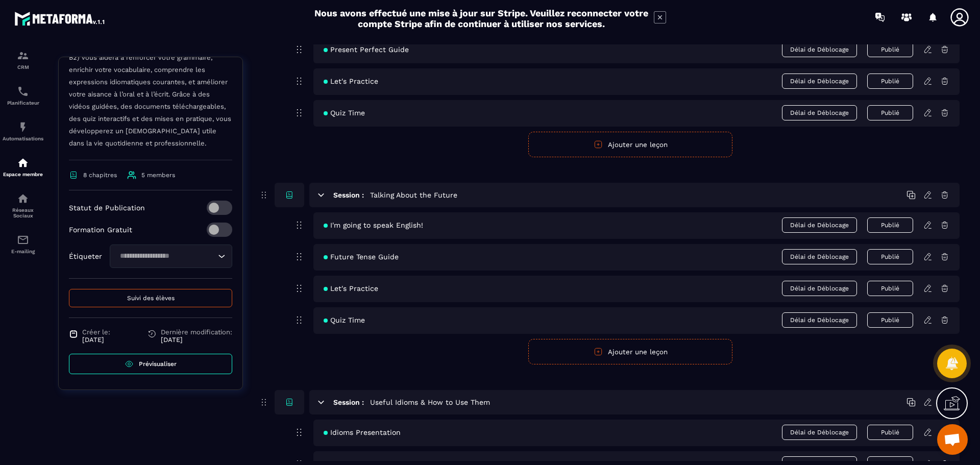 This screenshot has height=465, width=980. I want to click on h5: Talking About the Future, so click(414, 195).